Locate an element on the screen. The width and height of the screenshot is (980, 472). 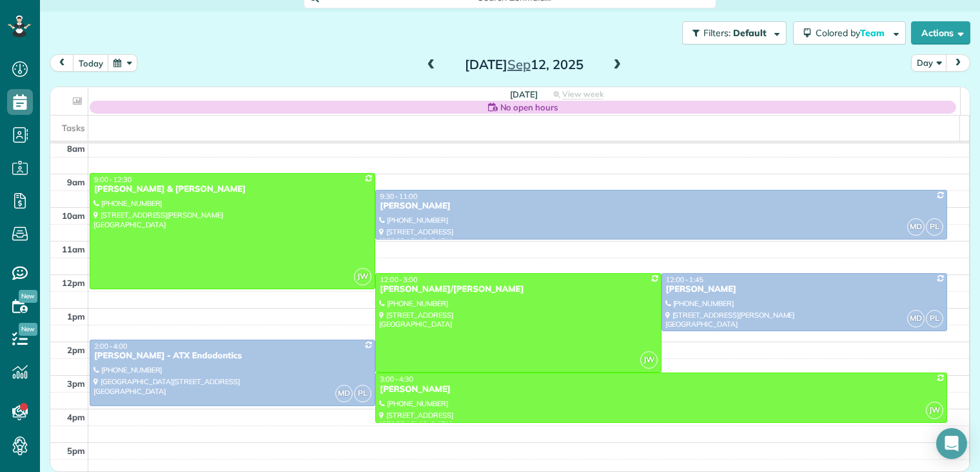
button: Day is located at coordinates (929, 63).